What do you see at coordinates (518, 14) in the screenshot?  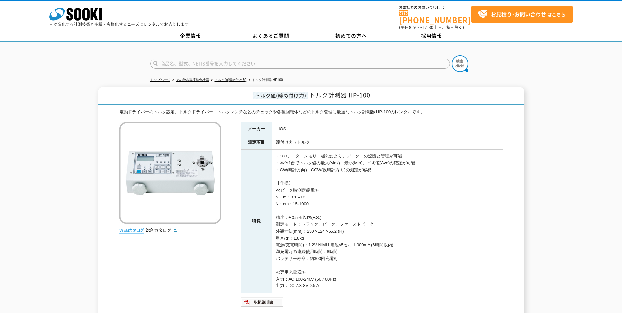 I see `strong: お見積り･お問い合わせ` at bounding box center [518, 14].